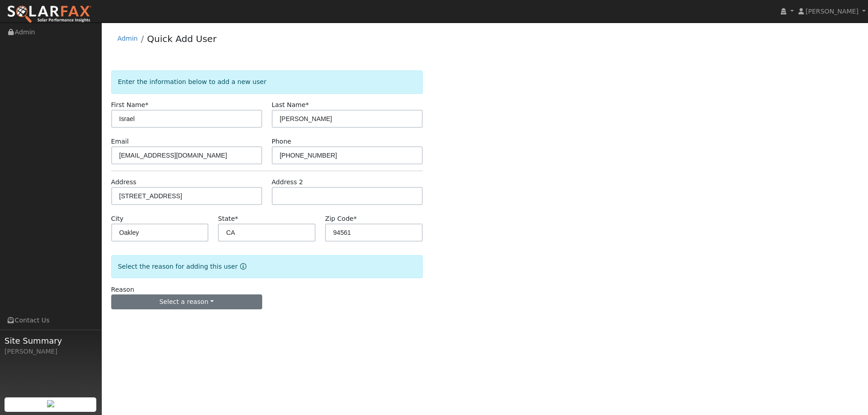  I want to click on img: retrieve, so click(51, 404).